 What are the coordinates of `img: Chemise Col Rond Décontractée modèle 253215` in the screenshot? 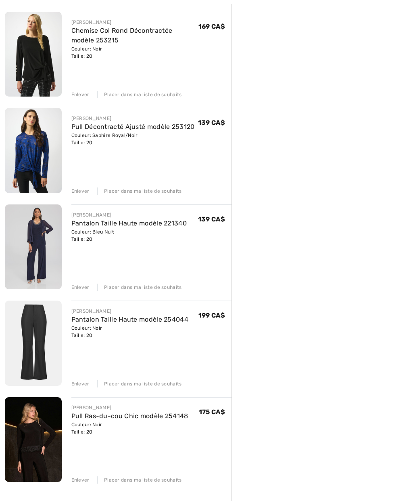 It's located at (33, 54).